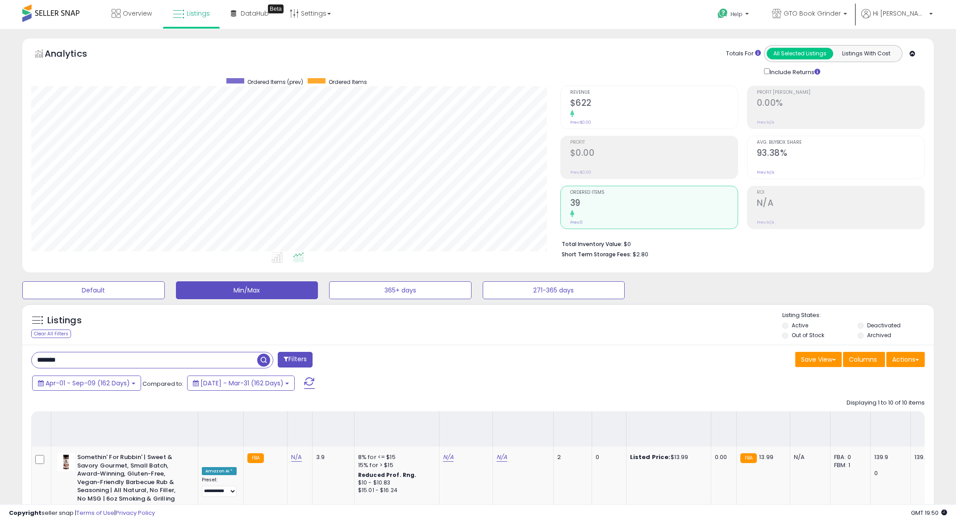 This screenshot has width=956, height=522. What do you see at coordinates (95, 513) in the screenshot?
I see `a: Terms of Use` at bounding box center [95, 513].